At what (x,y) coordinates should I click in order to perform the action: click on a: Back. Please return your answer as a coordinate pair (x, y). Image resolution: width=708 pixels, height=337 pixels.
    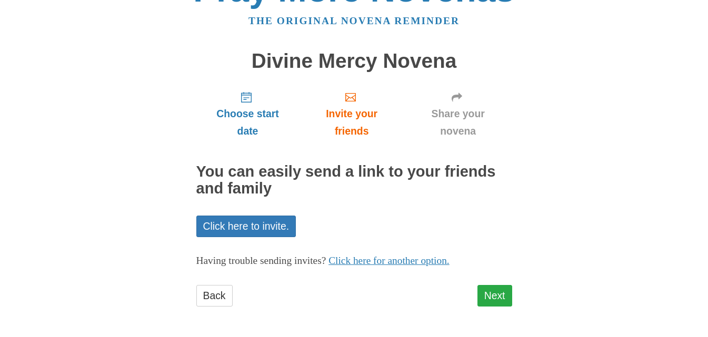
    Looking at the image, I should click on (214, 296).